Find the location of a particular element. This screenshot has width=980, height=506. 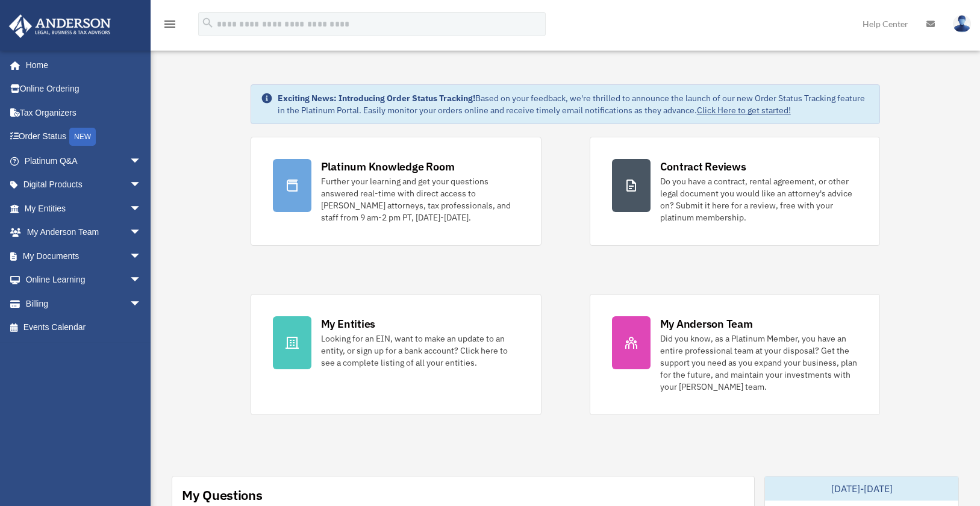

a: My Entities Looking for an EIN, want to make an update to an entity, or sign up for a bank accoun... is located at coordinates (396, 354).